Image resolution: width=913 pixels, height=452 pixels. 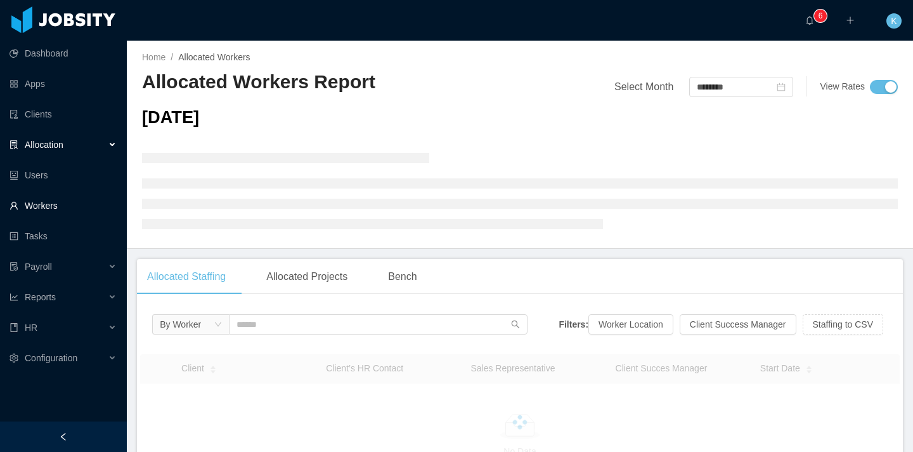 What do you see at coordinates (63, 53) in the screenshot?
I see `a: icon: pie-chartDashboard` at bounding box center [63, 53].